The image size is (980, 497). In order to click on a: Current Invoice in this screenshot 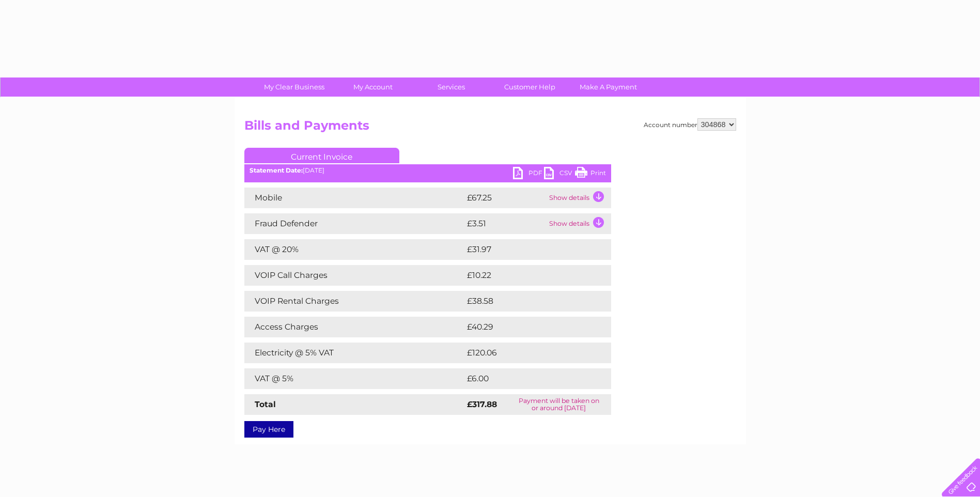, I will do `click(322, 155)`.